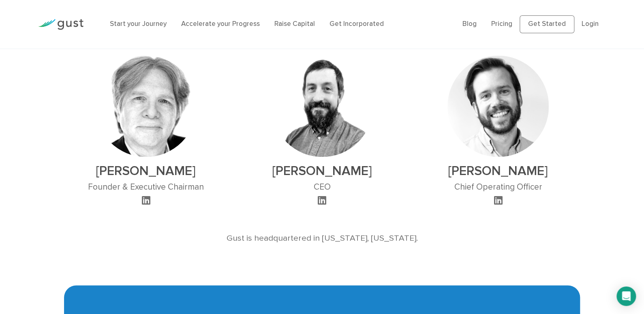 This screenshot has width=644, height=314. I want to click on a: Raise Capital, so click(294, 24).